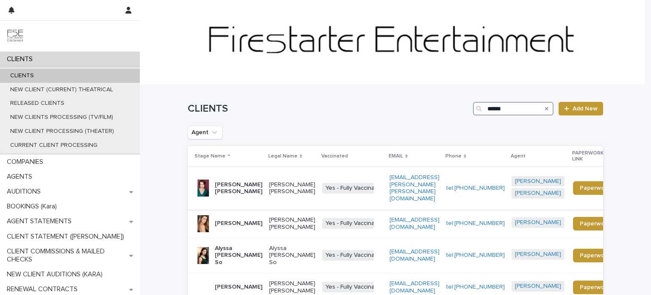 The width and height of the screenshot is (651, 295). I want to click on p: Phone, so click(454, 156).